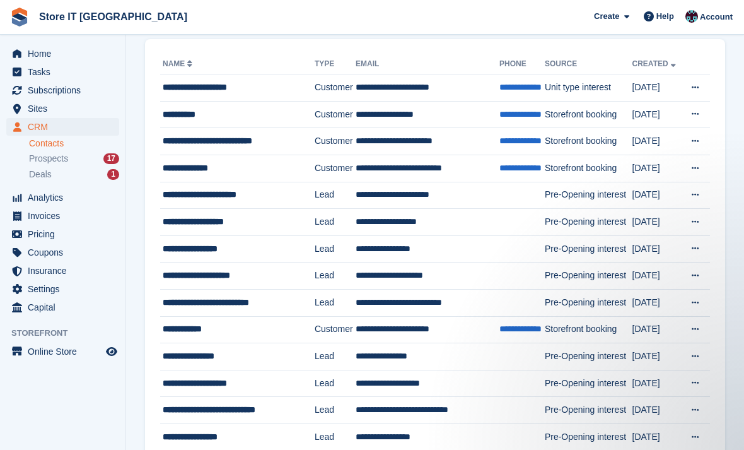 Image resolution: width=744 pixels, height=450 pixels. I want to click on a: Preview store, so click(112, 351).